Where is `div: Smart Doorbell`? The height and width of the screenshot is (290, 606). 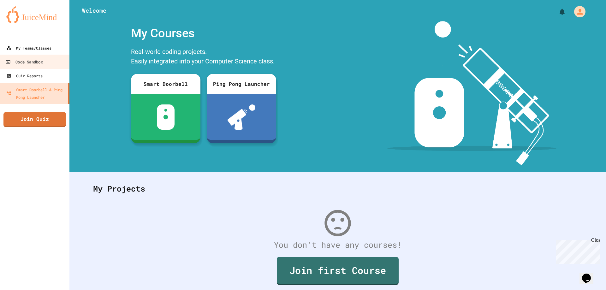 div: Smart Doorbell is located at coordinates (166, 84).